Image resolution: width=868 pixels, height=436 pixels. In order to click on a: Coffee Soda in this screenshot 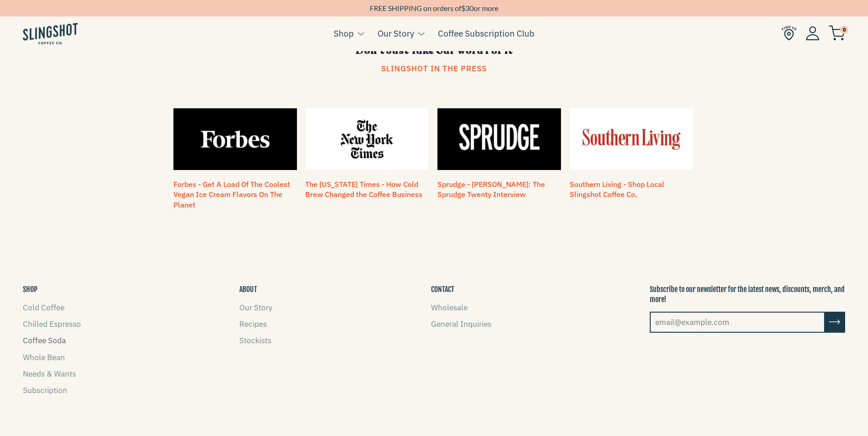, I will do `click(45, 341)`.